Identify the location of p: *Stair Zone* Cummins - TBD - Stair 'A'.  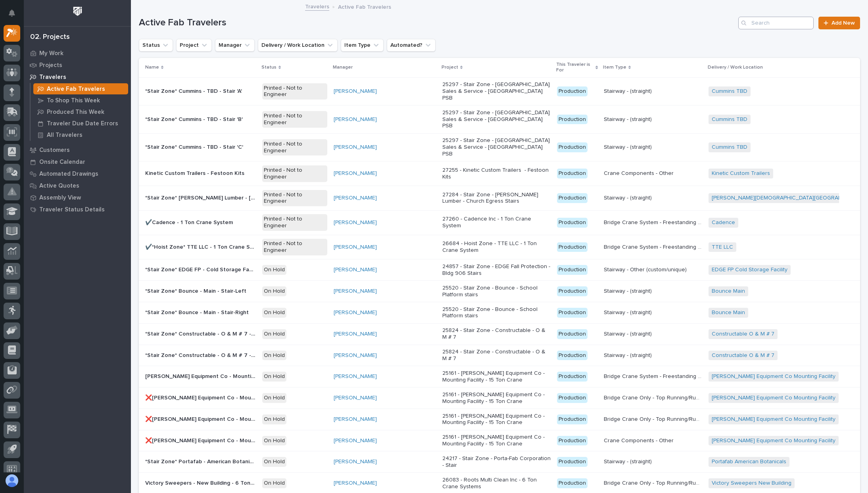
(194, 91).